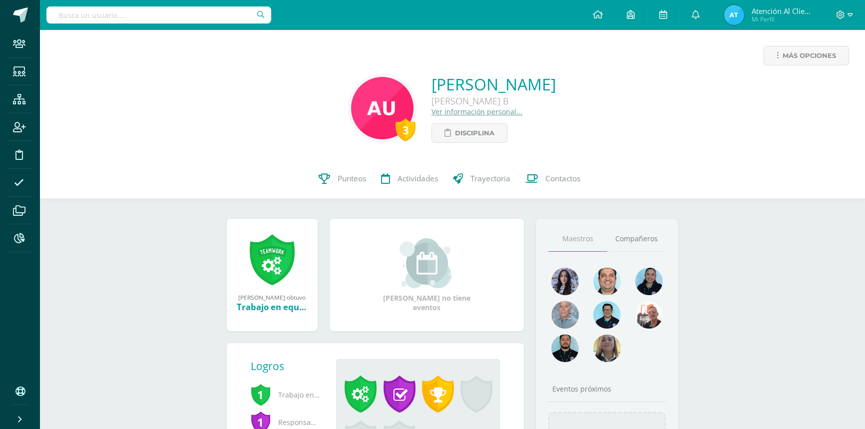 This screenshot has width=865, height=429. I want to click on img: 2207c9b573316a41e74c87832a091651.png, so click(565, 348).